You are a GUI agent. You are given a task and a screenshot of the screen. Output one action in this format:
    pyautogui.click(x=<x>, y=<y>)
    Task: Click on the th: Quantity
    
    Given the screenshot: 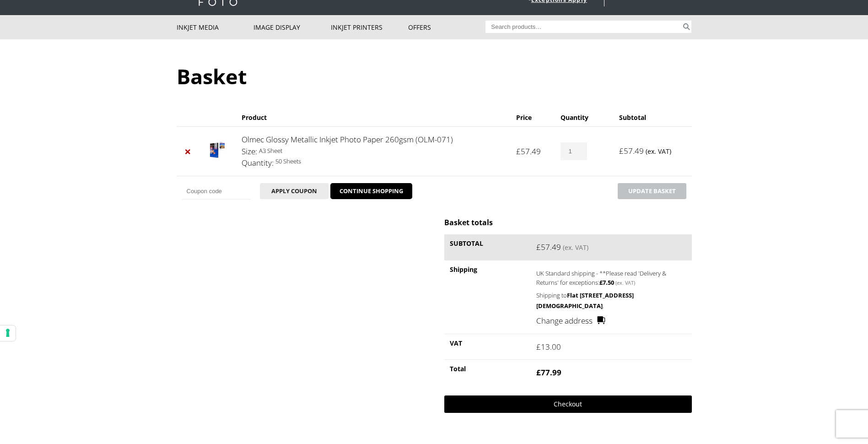 What is the action you would take?
    pyautogui.click(x=584, y=117)
    